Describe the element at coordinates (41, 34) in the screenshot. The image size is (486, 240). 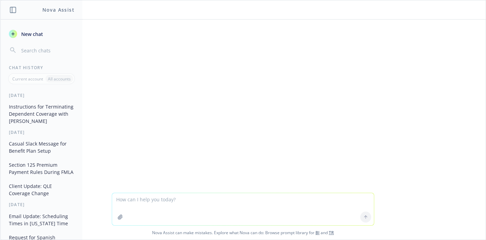
I see `button: New chat` at that location.